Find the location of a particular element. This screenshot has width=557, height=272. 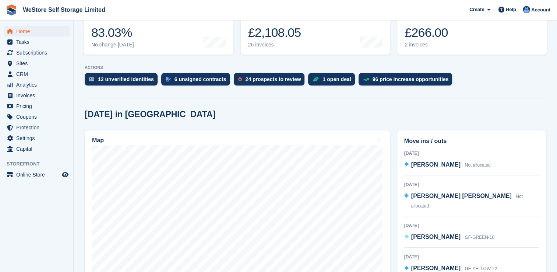

span: Online Store is located at coordinates (38, 174).